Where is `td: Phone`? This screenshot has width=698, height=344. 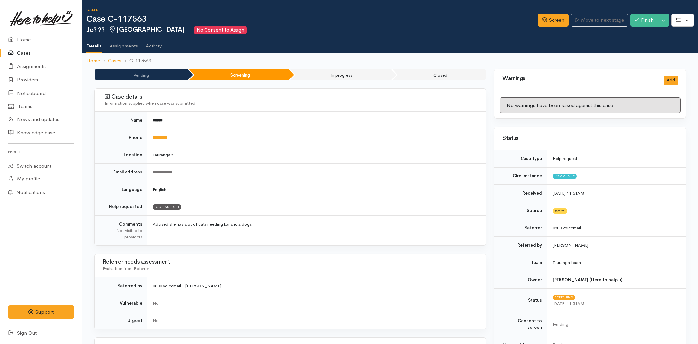
td: Phone is located at coordinates (121, 138).